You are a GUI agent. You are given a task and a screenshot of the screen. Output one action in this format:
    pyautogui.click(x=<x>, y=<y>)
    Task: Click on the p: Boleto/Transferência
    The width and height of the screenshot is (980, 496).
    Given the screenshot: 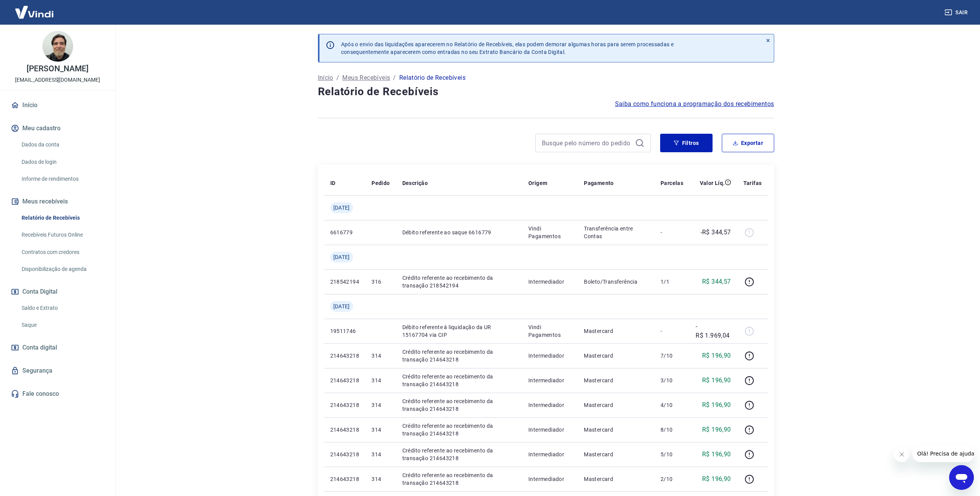 What is the action you would take?
    pyautogui.click(x=615, y=282)
    